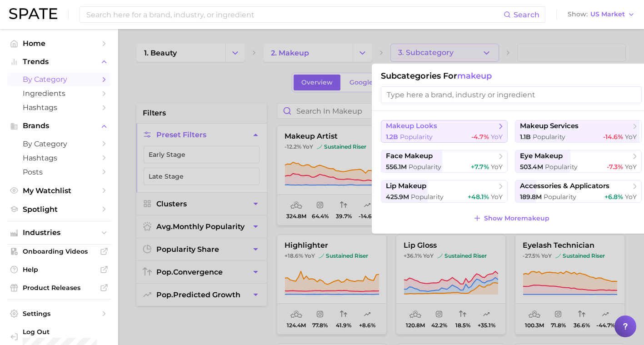 The width and height of the screenshot is (644, 345). I want to click on span: Spotlight, so click(59, 209).